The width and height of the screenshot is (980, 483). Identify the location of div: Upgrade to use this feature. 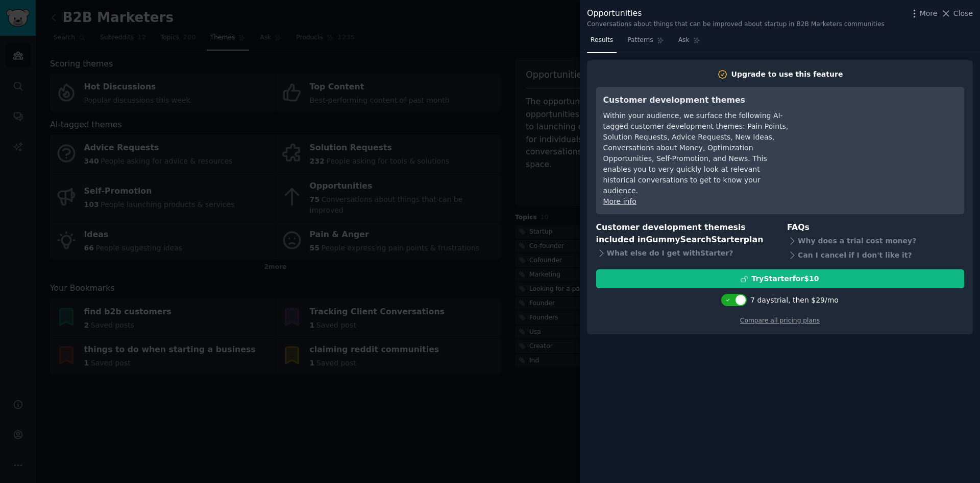
(787, 74).